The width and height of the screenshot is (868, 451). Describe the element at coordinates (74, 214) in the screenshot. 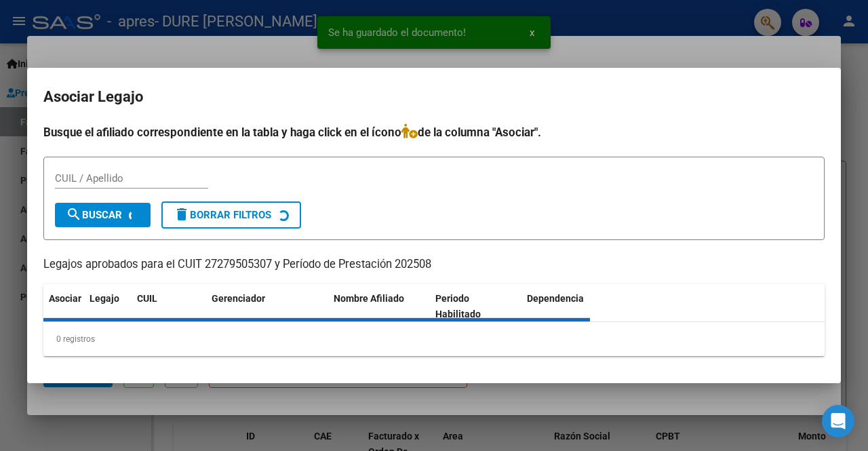

I see `mat-icon: search` at that location.